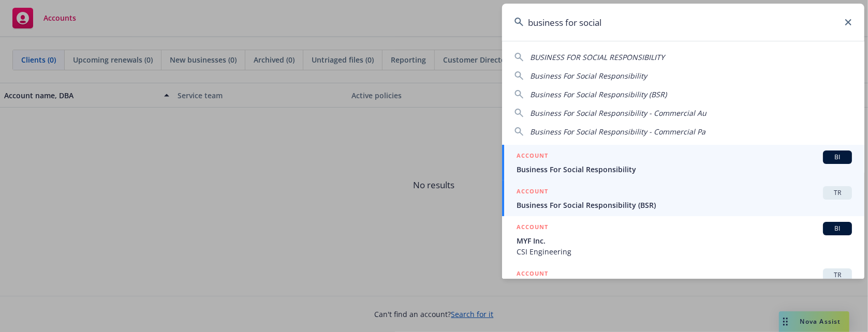 The width and height of the screenshot is (868, 332). Describe the element at coordinates (683, 22) in the screenshot. I see `input: Search...` at that location.